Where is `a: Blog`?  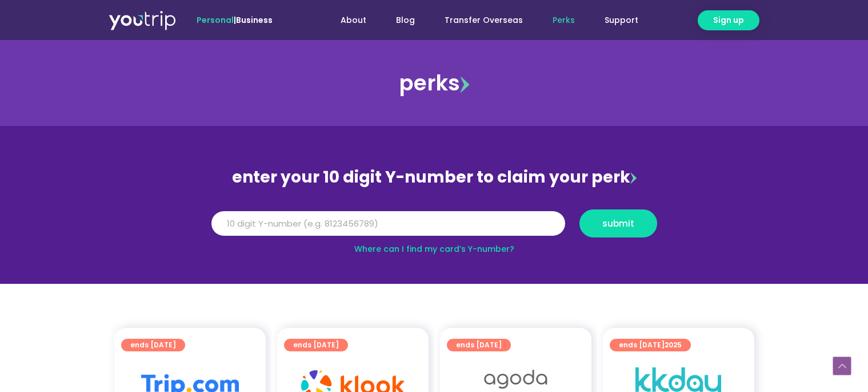 a: Blog is located at coordinates (405, 20).